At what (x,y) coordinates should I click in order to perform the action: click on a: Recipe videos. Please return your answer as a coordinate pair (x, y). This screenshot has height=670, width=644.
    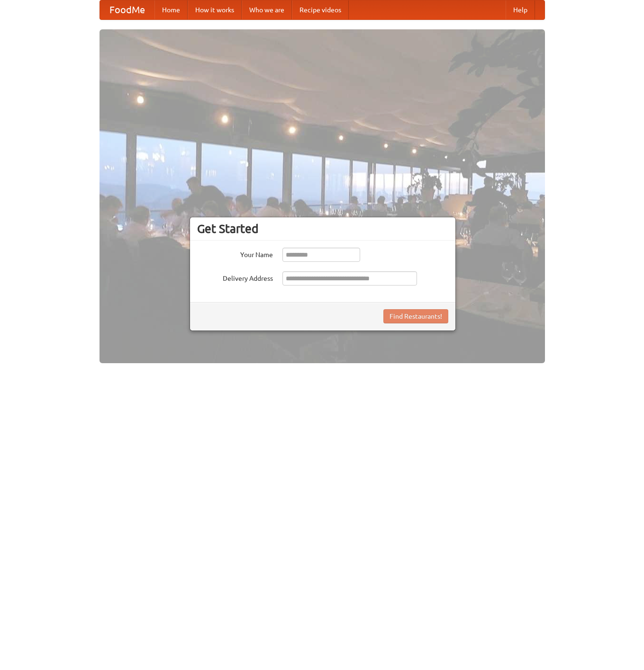
    Looking at the image, I should click on (320, 10).